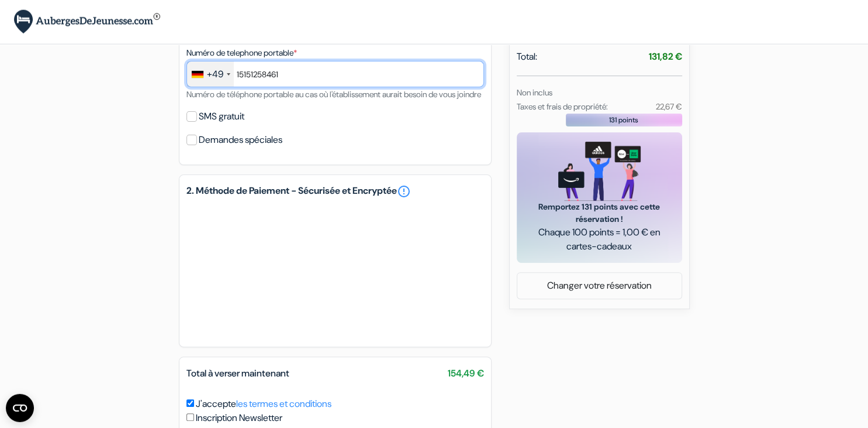 The height and width of the screenshot is (428, 868). What do you see at coordinates (335, 192) in the screenshot?
I see `h5: 2. Méthode de Paiement - Sécurisée et Encryptée` at bounding box center [335, 192].